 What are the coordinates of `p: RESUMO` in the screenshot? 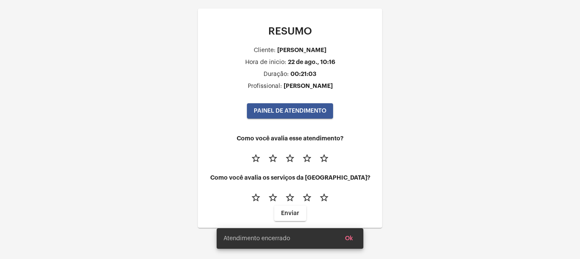 It's located at (290, 31).